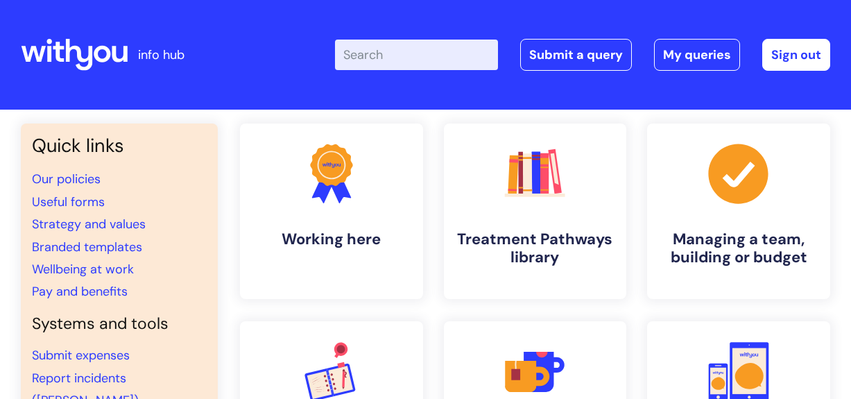 The width and height of the screenshot is (851, 399). What do you see at coordinates (739, 248) in the screenshot?
I see `h4: Managing a team, building or budget` at bounding box center [739, 248].